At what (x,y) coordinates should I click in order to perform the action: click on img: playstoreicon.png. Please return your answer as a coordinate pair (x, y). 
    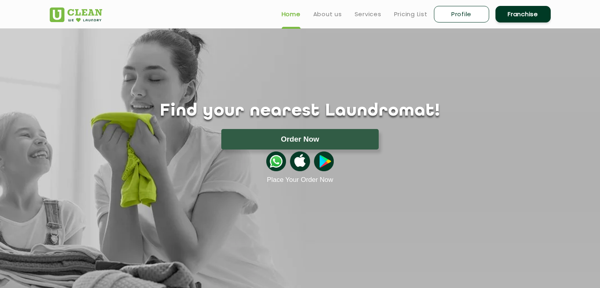
    Looking at the image, I should click on (324, 161).